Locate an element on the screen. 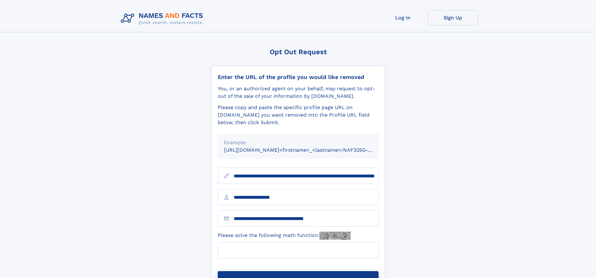 The width and height of the screenshot is (596, 278). div: Example: is located at coordinates (298, 142).